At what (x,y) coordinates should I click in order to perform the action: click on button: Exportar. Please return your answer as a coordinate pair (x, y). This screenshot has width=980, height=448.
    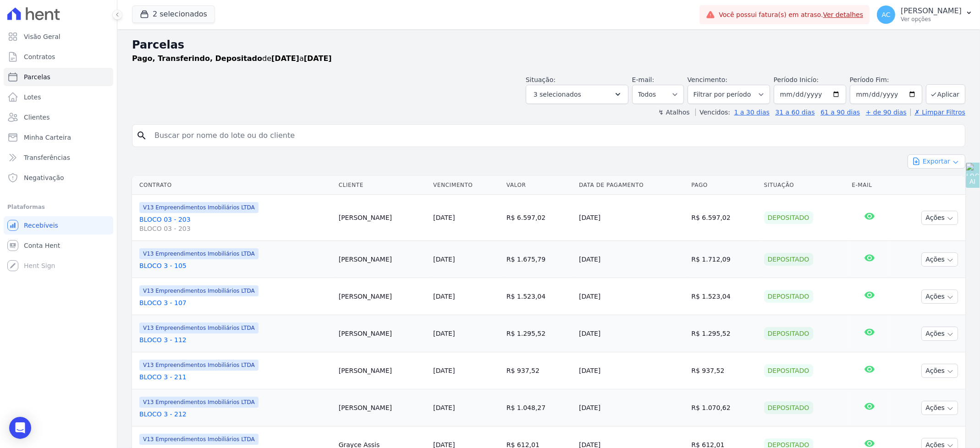
    Looking at the image, I should click on (936, 161).